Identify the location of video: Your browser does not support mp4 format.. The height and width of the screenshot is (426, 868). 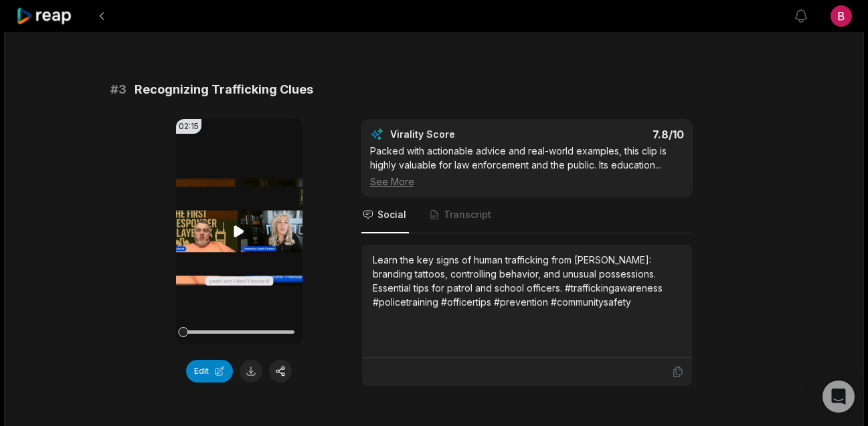
(239, 232).